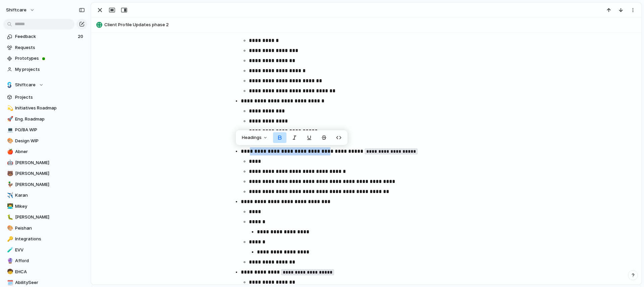  I want to click on a: 💫Initiatives Roadmap, so click(45, 108).